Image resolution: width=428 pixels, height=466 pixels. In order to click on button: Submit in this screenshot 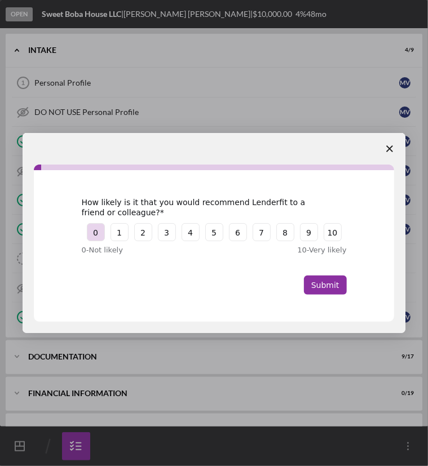, I will do `click(325, 285)`.